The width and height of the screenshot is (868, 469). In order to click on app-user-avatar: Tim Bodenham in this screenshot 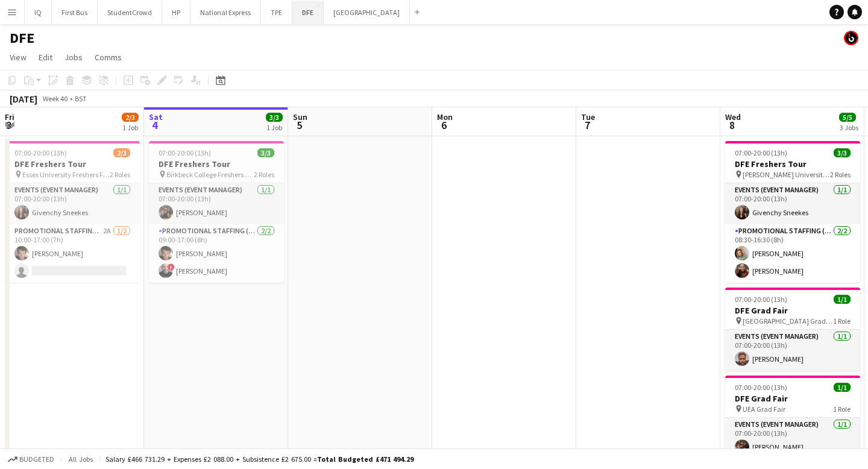, I will do `click(851, 38)`.